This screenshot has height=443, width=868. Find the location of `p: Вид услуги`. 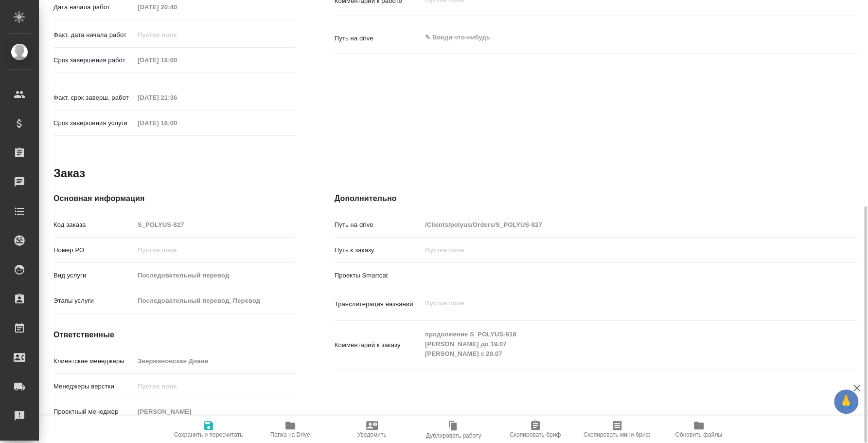

p: Вид услуги is located at coordinates (94, 276).